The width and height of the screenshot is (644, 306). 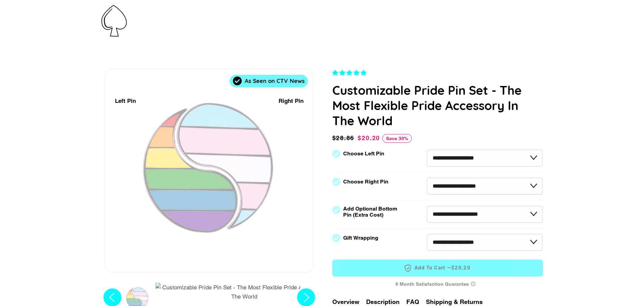 I want to click on span: 4.83 stars, so click(x=350, y=73).